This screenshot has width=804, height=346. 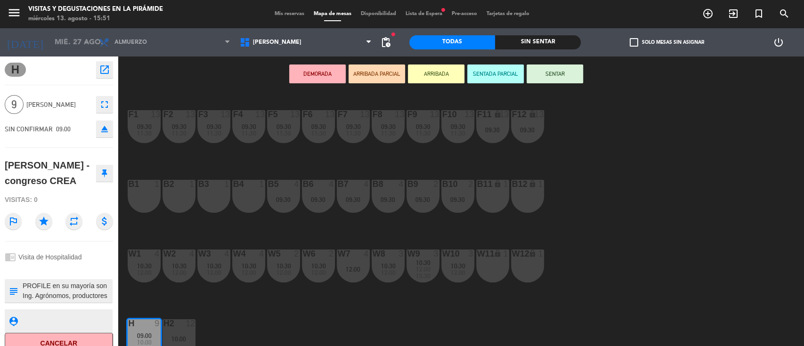 What do you see at coordinates (13, 291) in the screenshot?
I see `i: subject` at bounding box center [13, 291].